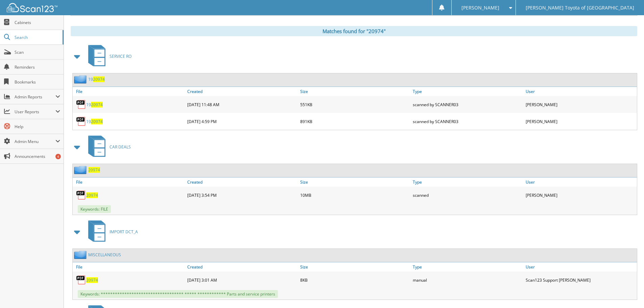 Image resolution: width=644 pixels, height=308 pixels. I want to click on div: scanned, so click(468, 195).